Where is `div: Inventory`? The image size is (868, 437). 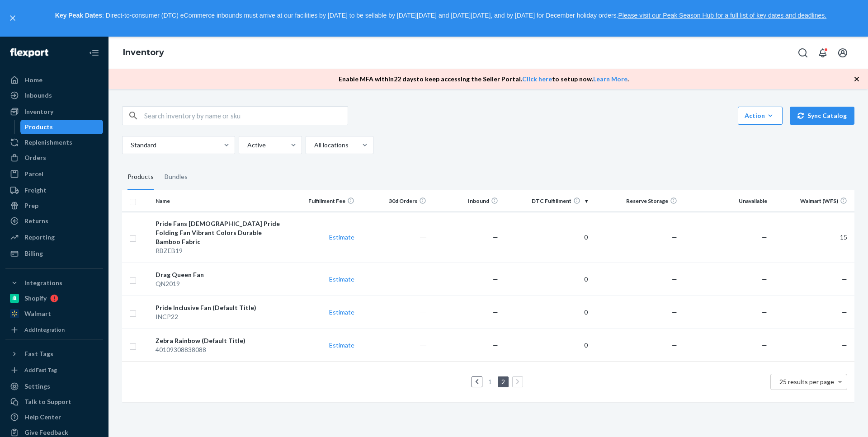 div: Inventory is located at coordinates (39, 112).